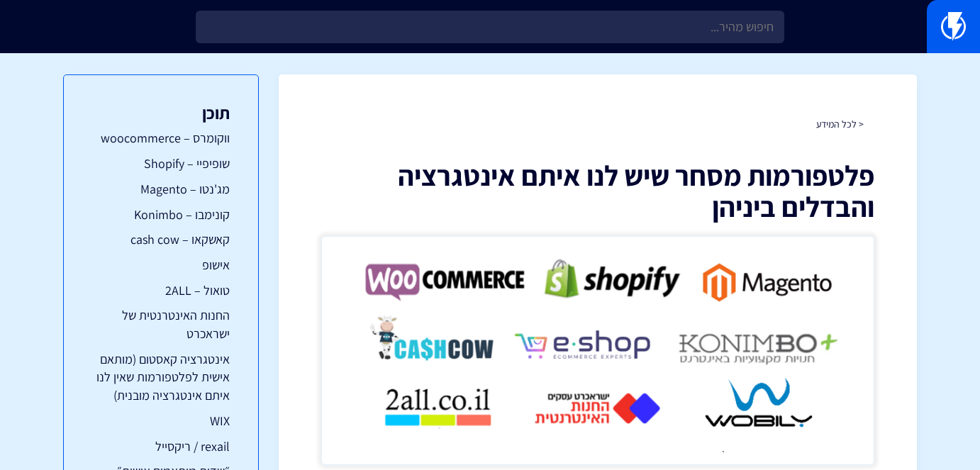 This screenshot has height=470, width=980. I want to click on a: rexail / ריקסייל, so click(161, 447).